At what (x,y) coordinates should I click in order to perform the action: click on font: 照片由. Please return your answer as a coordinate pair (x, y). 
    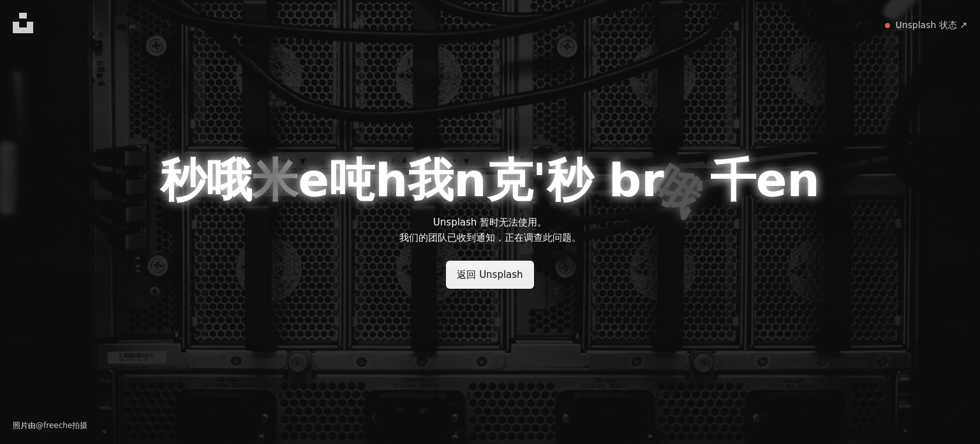
    Looking at the image, I should click on (24, 425).